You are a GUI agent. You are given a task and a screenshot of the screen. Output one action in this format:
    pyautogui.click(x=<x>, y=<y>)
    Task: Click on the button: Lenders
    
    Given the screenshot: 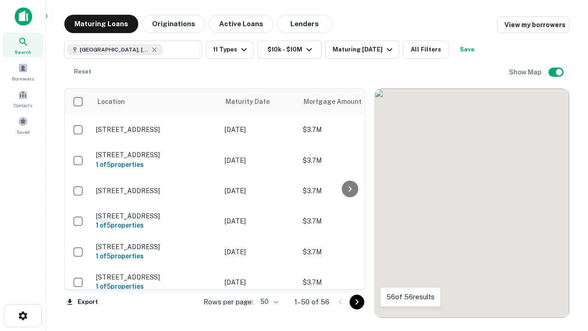 What is the action you would take?
    pyautogui.click(x=304, y=24)
    